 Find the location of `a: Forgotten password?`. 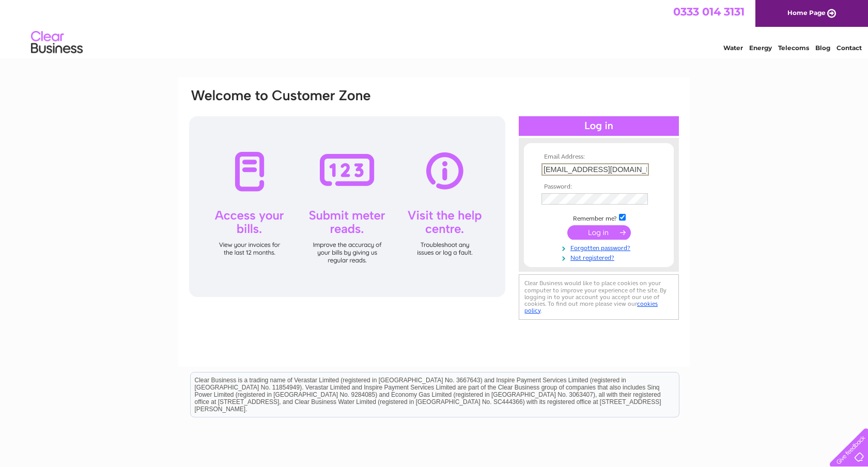

a: Forgotten password? is located at coordinates (600, 247).